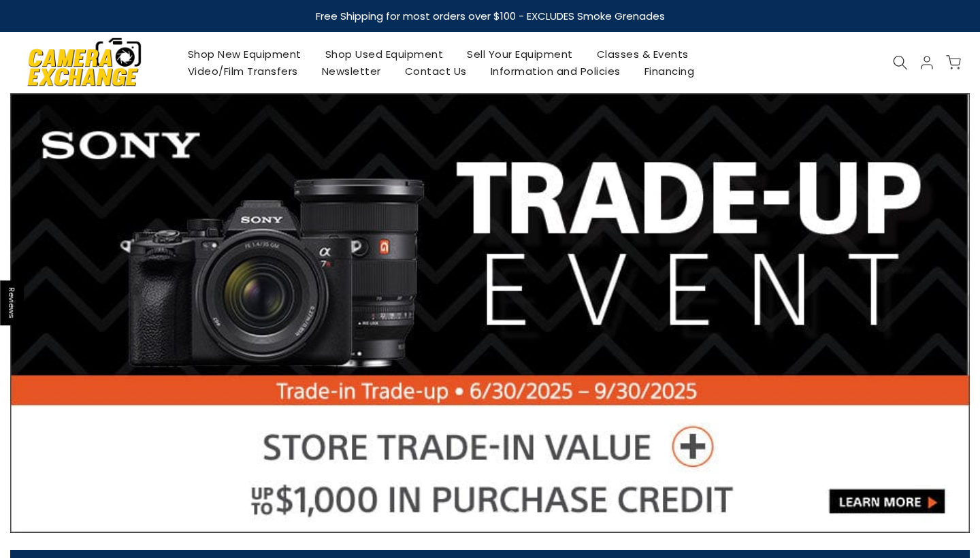 This screenshot has height=558, width=980. I want to click on a: Financing, so click(669, 71).